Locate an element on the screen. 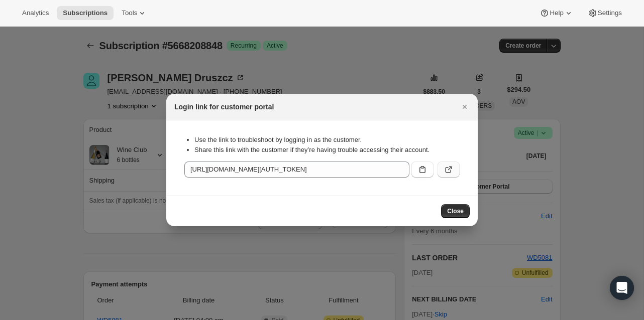 Image resolution: width=644 pixels, height=320 pixels. span: Tools is located at coordinates (129, 13).